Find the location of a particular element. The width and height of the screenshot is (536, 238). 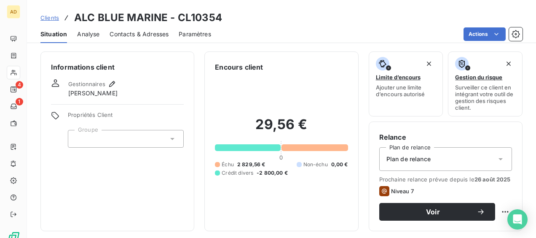

a: Clients is located at coordinates (50, 18).